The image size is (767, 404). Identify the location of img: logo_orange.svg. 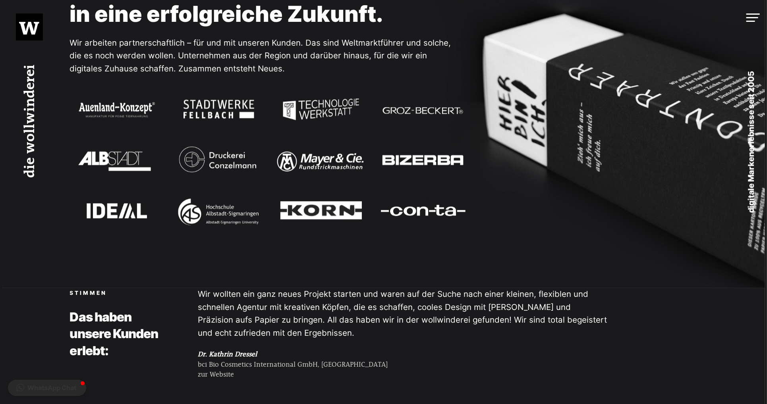
(16, 16).